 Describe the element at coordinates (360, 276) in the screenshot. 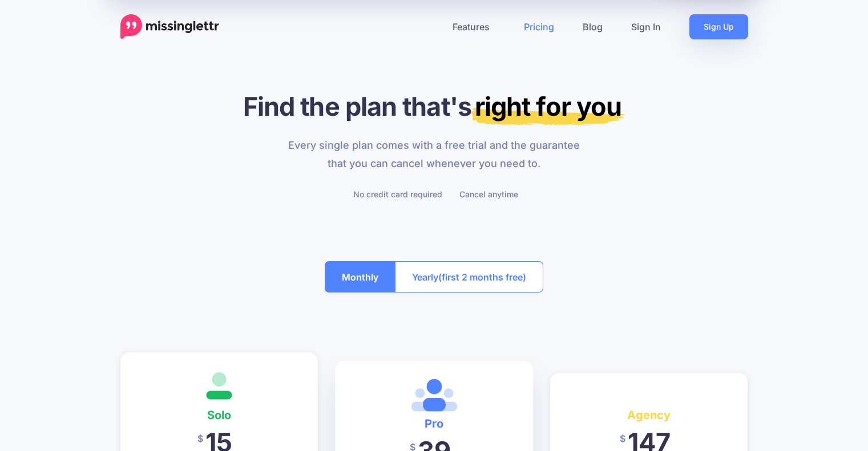

I see `button: Monthly` at that location.